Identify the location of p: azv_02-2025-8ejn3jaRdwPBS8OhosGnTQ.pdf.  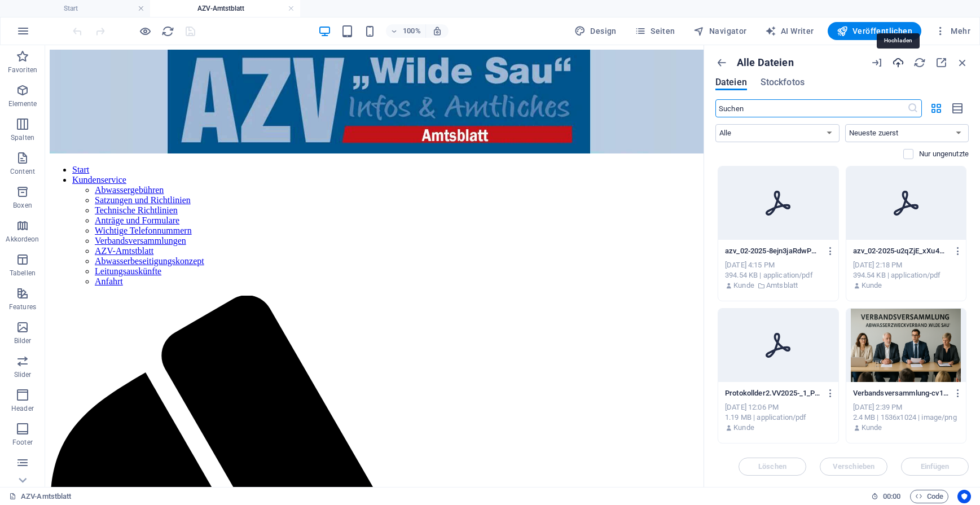
(773, 251).